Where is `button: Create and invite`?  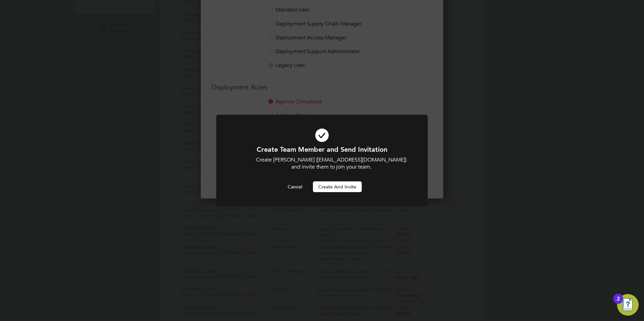
button: Create and invite is located at coordinates (337, 187).